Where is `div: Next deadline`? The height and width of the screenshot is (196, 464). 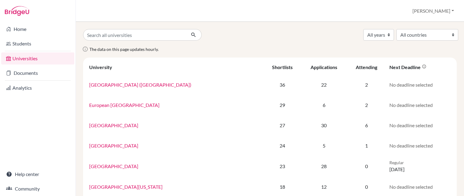
div: Next deadline is located at coordinates (407, 67).